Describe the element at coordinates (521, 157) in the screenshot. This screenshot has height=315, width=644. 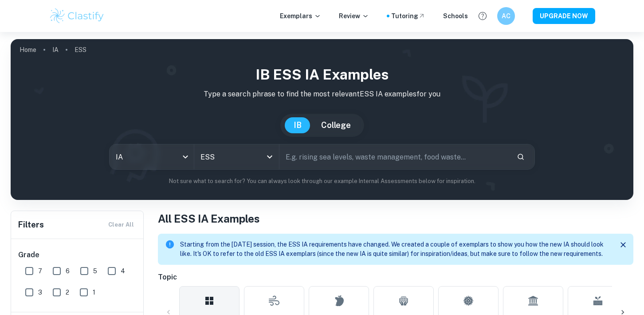
I see `button: Search` at that location.